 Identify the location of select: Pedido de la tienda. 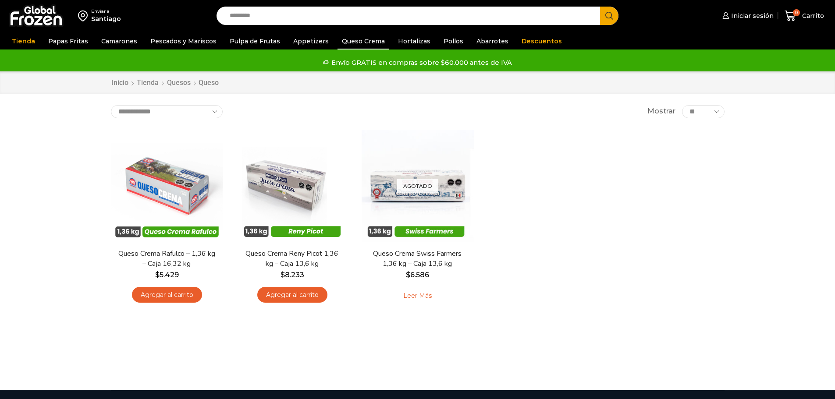
(167, 112).